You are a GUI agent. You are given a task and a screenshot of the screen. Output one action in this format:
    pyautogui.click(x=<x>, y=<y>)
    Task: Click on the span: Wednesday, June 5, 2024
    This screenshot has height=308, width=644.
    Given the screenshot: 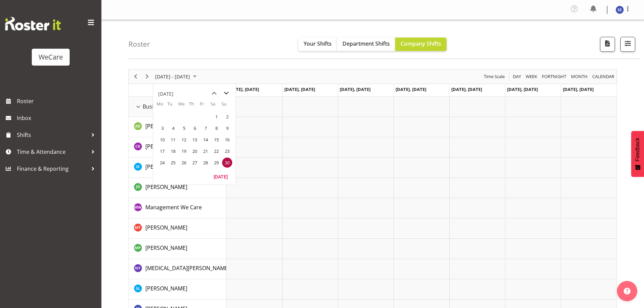 What is the action you would take?
    pyautogui.click(x=184, y=128)
    